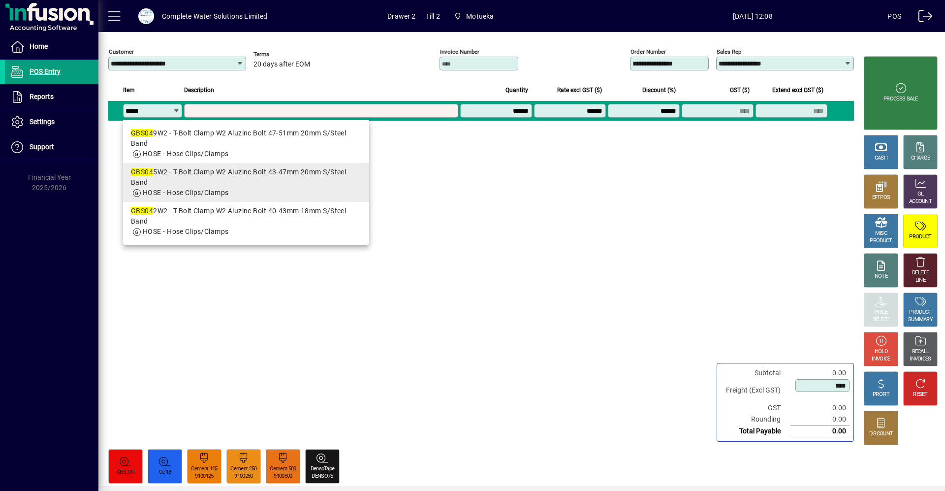 The width and height of the screenshot is (945, 491). Describe the element at coordinates (659, 90) in the screenshot. I see `span: Discount (%)` at that location.